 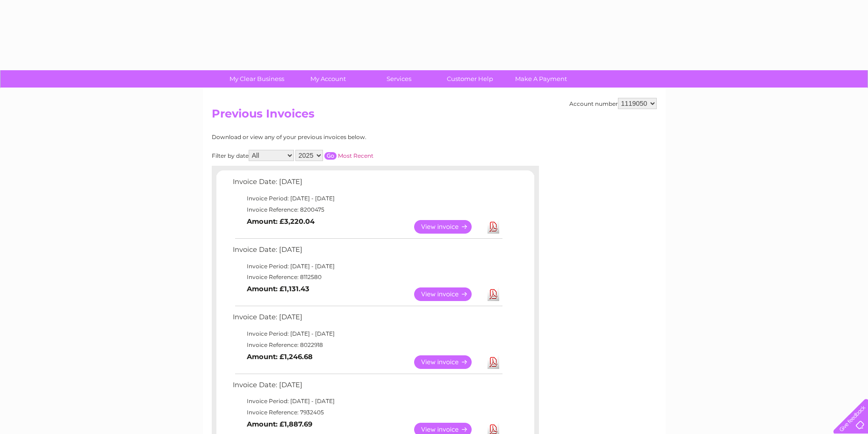 What do you see at coordinates (470, 79) in the screenshot?
I see `a: Customer Help` at bounding box center [470, 79].